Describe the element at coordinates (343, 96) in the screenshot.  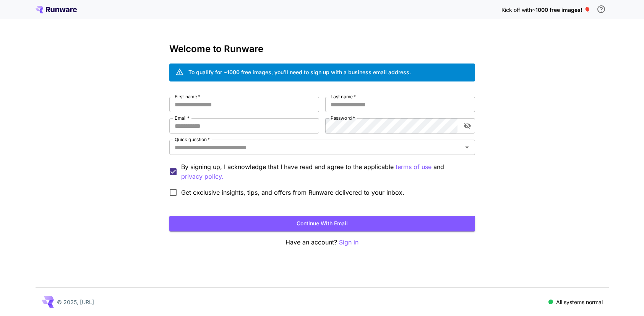
I see `label: Last name` at that location.